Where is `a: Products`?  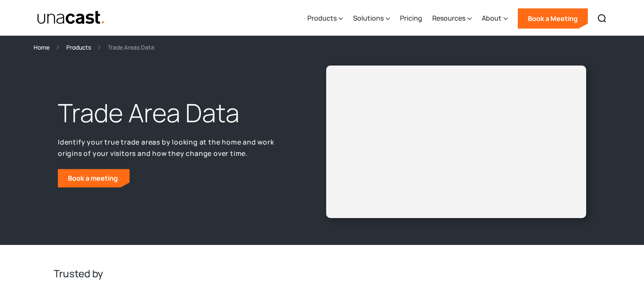 a: Products is located at coordinates (78, 47).